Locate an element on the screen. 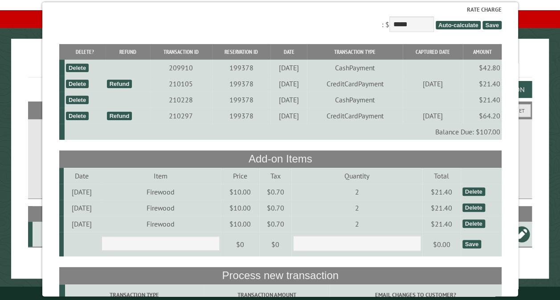  th: Reservation ID is located at coordinates (241, 52).